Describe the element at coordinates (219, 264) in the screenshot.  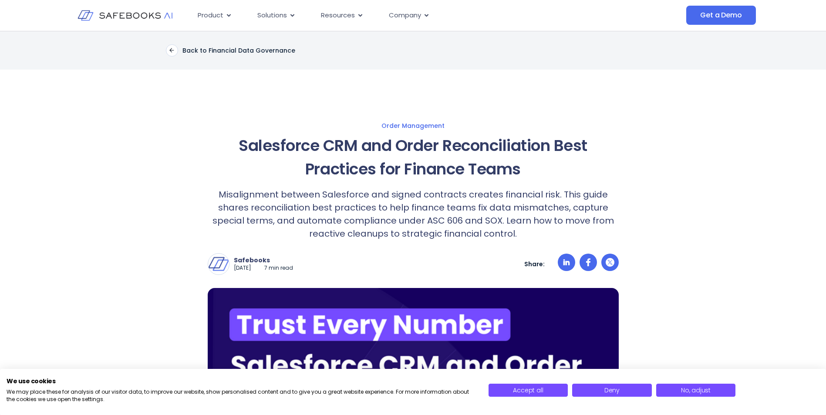
I see `img: Safebooks` at that location.